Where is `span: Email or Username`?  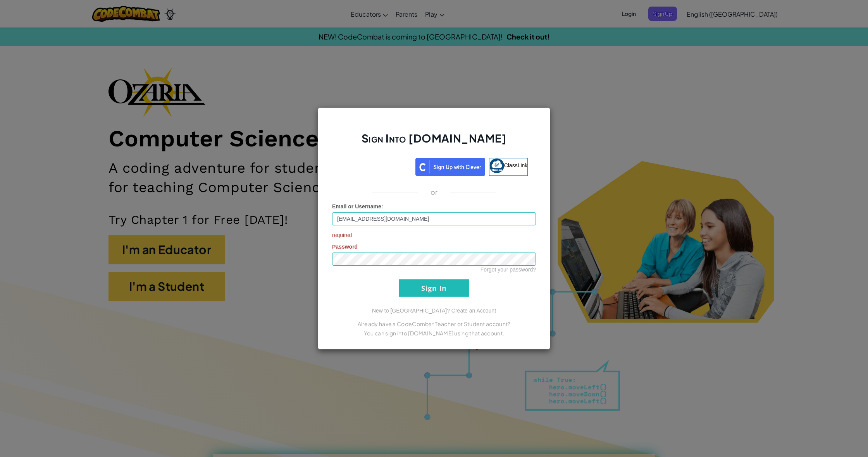
span: Email or Username is located at coordinates (357, 207).